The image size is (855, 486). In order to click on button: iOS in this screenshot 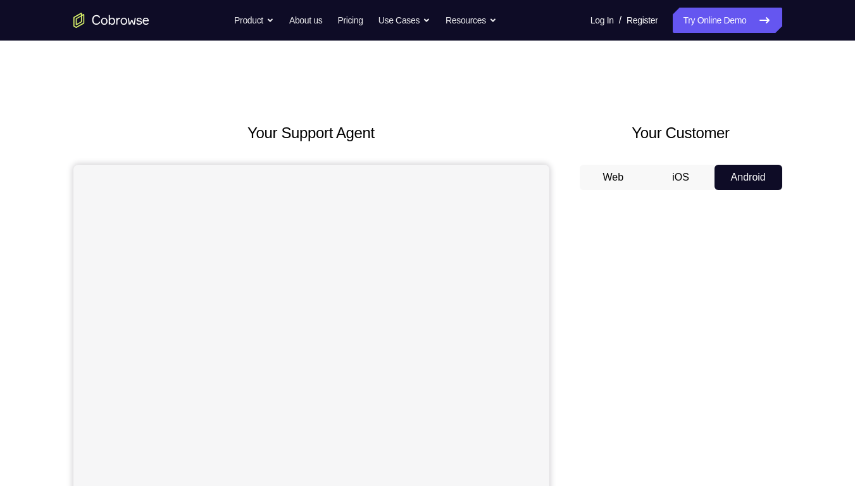, I will do `click(681, 177)`.